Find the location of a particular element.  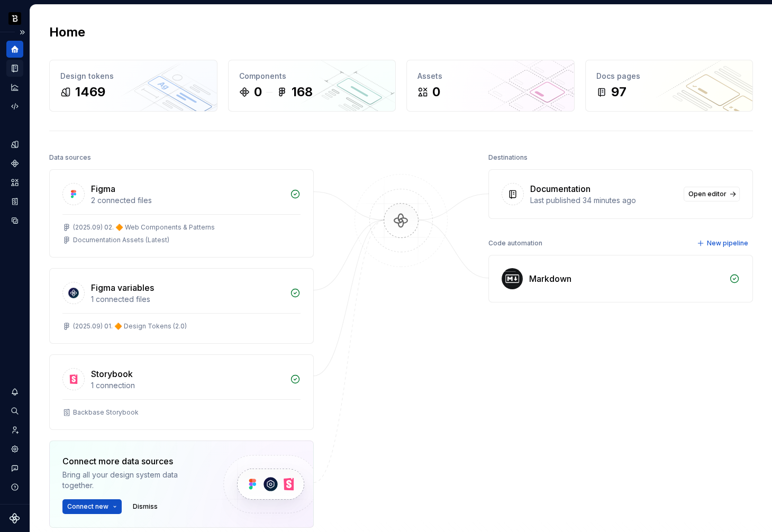

svg: Supernova Logo is located at coordinates (15, 518).